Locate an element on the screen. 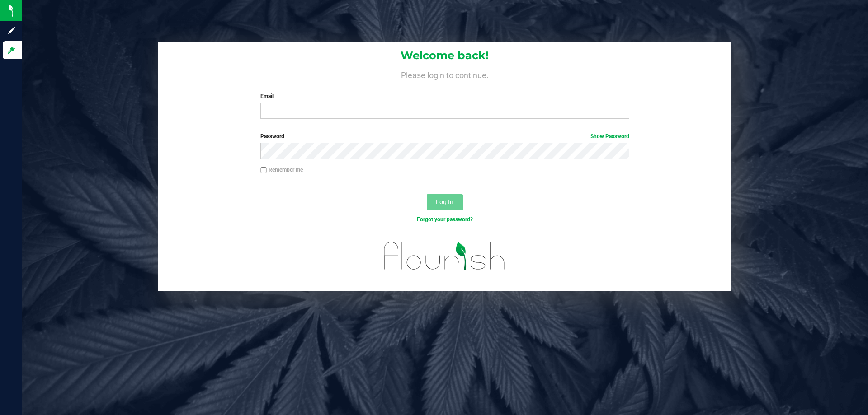  h4: Please login to continue. is located at coordinates (445, 74).